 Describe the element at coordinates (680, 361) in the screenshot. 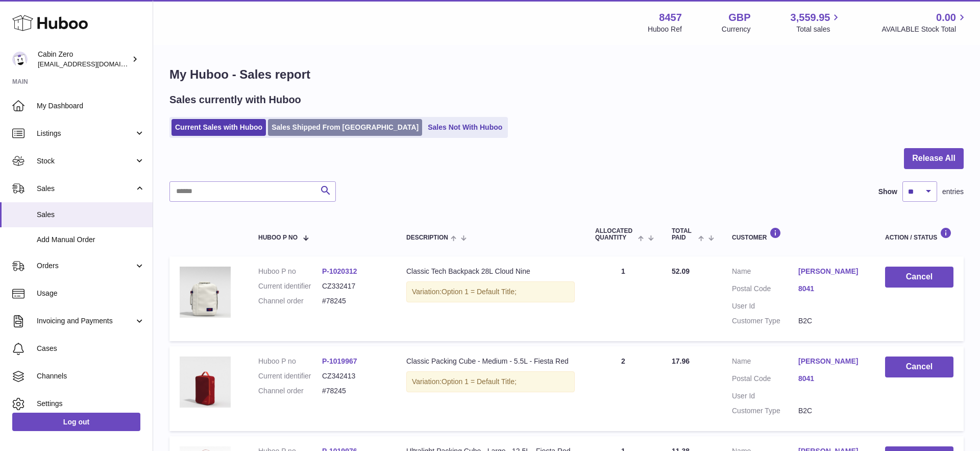

I see `span: 17.96` at that location.